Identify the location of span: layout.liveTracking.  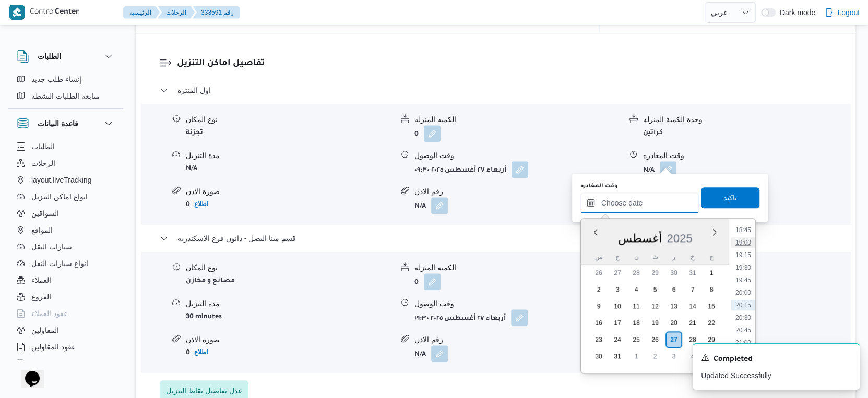
(61, 180).